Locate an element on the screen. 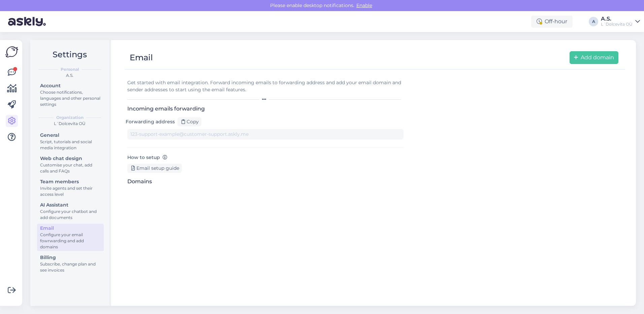  div: Get started with email integration. Forward incoming emails to forwarding address and add your em... is located at coordinates (265, 86).